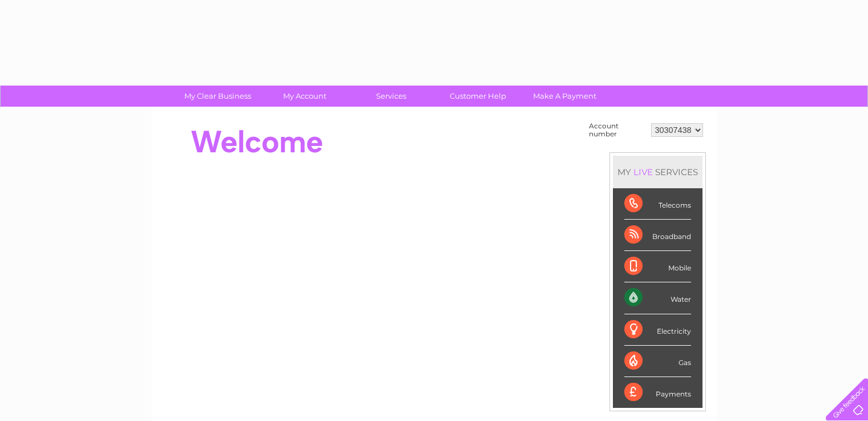 The width and height of the screenshot is (868, 421). Describe the element at coordinates (657, 236) in the screenshot. I see `div: Broadband` at that location.